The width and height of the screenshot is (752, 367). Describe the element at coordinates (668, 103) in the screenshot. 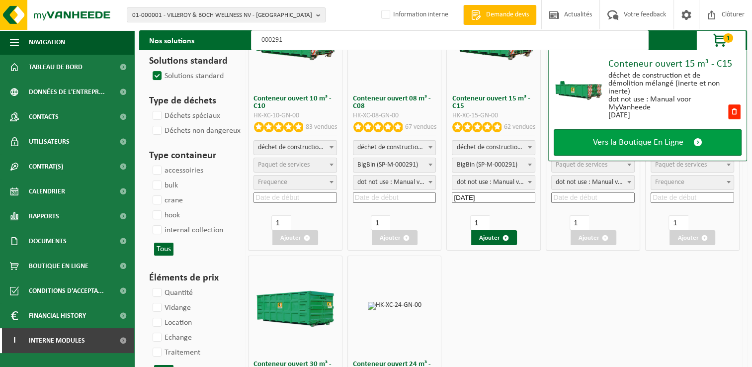

I see `div: dot not use : Manual voor MyVanheede` at that location.